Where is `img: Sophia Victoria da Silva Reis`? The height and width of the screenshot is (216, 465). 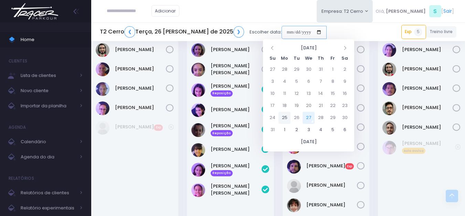
img: Sophia Victoria da Silva Reis is located at coordinates (198, 190).